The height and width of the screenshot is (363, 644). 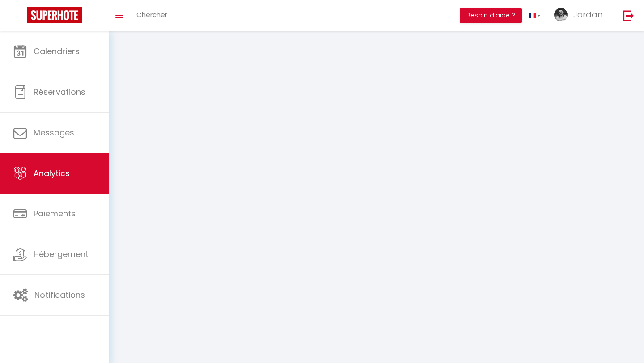 I want to click on button: Besoin d'aide ?, so click(x=491, y=15).